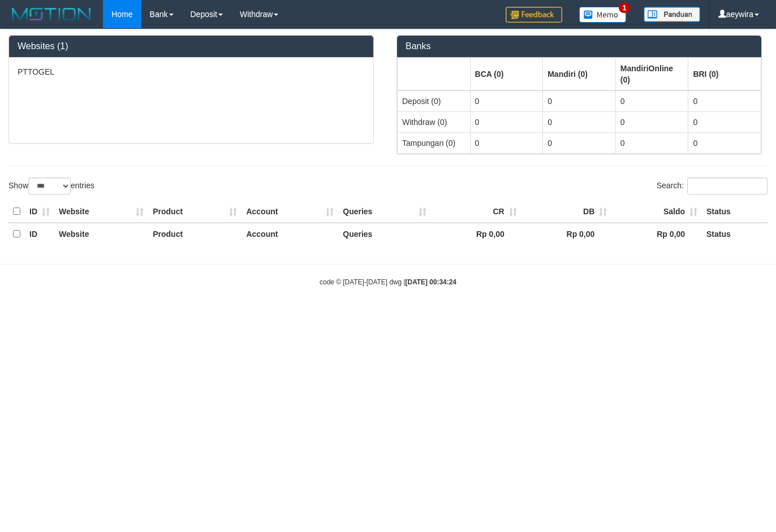 The width and height of the screenshot is (776, 532). What do you see at coordinates (52, 14) in the screenshot?
I see `img: MOTION_logo.png` at bounding box center [52, 14].